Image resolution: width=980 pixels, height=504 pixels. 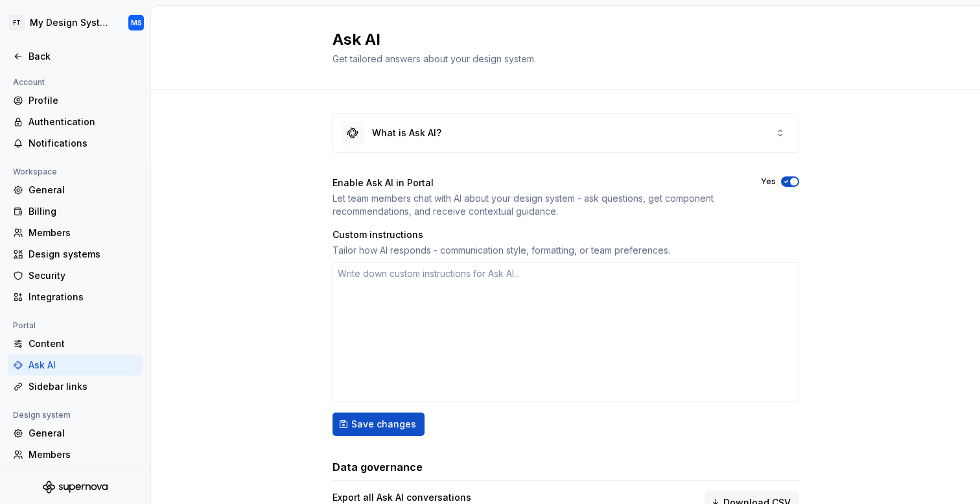 I want to click on div: Notifications, so click(x=83, y=143).